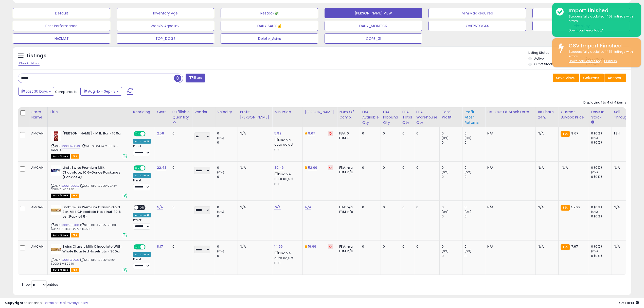 This screenshot has height=308, width=644. What do you see at coordinates (311, 134) in the screenshot?
I see `a: 9.67` at bounding box center [311, 134].